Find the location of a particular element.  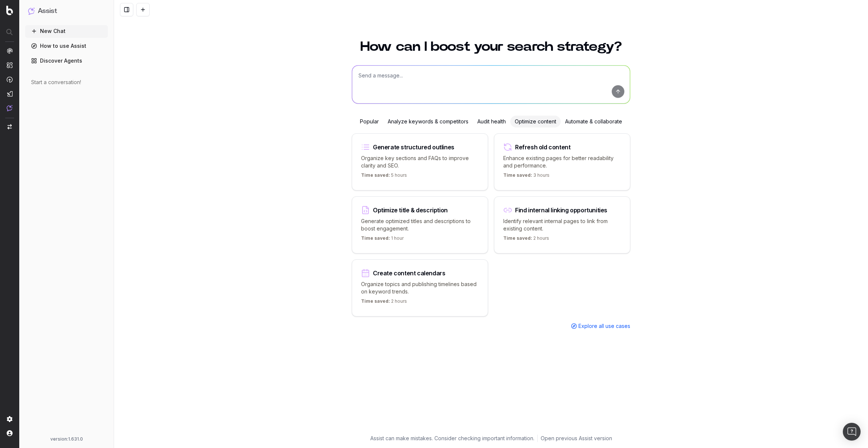

div: Optimize content is located at coordinates (535, 121).